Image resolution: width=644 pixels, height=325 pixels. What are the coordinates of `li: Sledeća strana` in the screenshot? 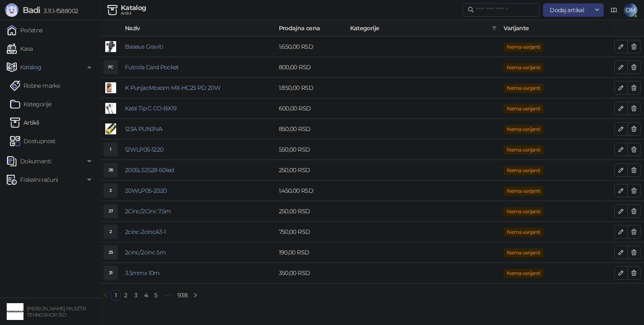 It's located at (195, 296).